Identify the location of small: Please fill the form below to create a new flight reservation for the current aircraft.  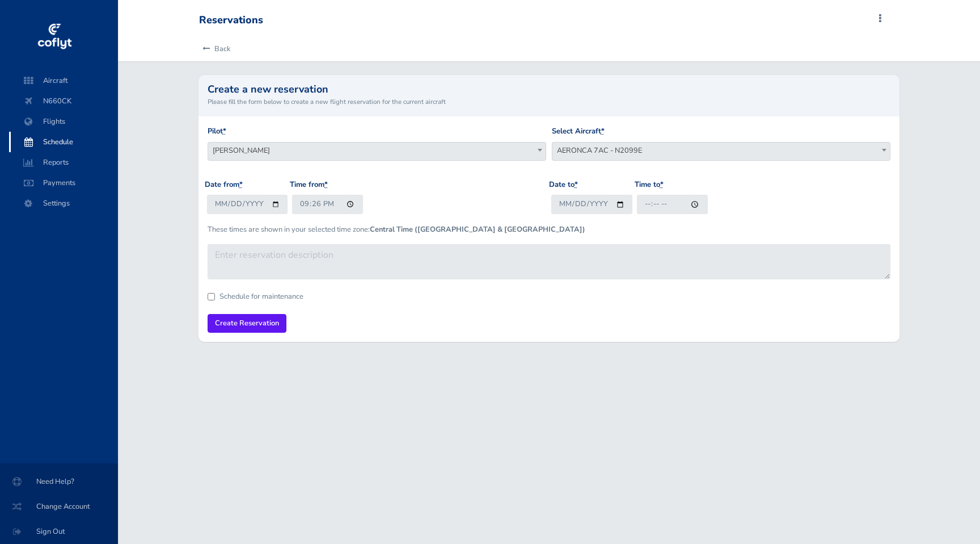
(549, 102).